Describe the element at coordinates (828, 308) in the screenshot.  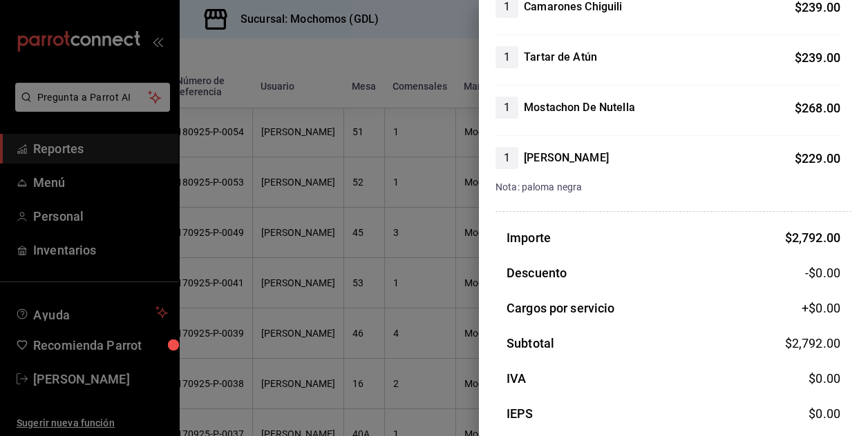
I see `font: 0.00` at that location.